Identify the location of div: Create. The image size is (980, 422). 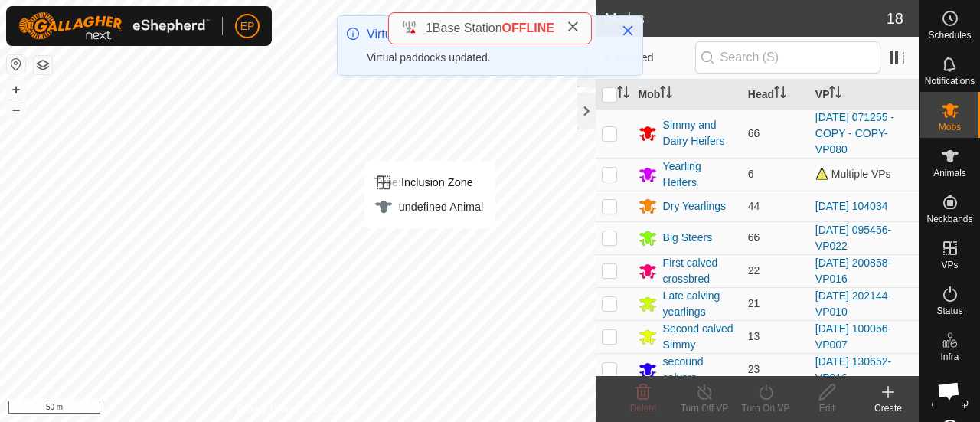
(889, 407).